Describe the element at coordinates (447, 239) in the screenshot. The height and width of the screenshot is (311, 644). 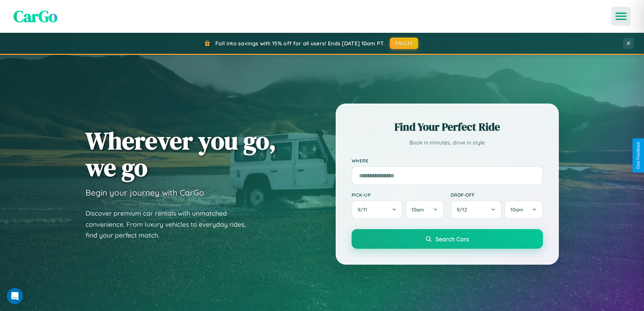
I see `button: Search Cars` at that location.